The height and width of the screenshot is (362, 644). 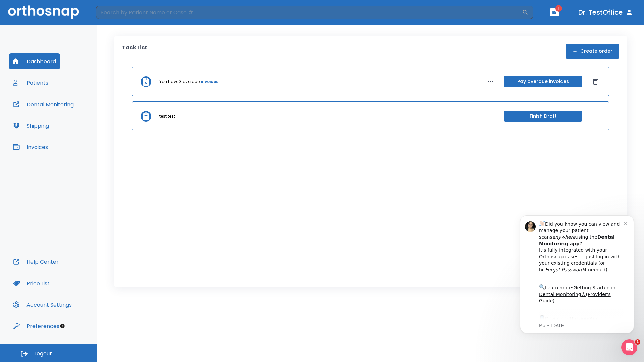 I want to click on input: Search by Patient Name or Case #, so click(x=309, y=12).